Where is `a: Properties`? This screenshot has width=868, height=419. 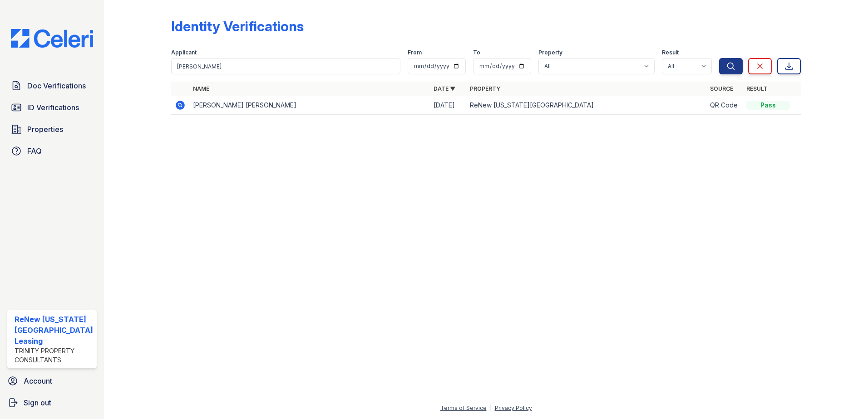 a: Properties is located at coordinates (52, 129).